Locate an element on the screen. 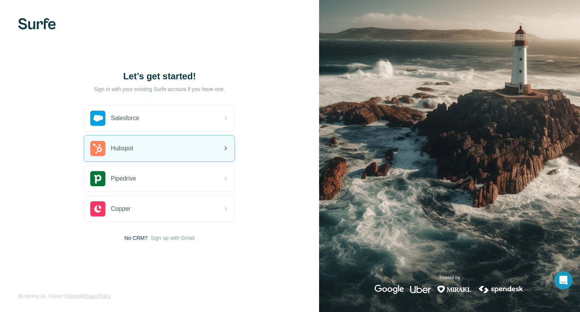  span: No CRM? is located at coordinates (136, 238).